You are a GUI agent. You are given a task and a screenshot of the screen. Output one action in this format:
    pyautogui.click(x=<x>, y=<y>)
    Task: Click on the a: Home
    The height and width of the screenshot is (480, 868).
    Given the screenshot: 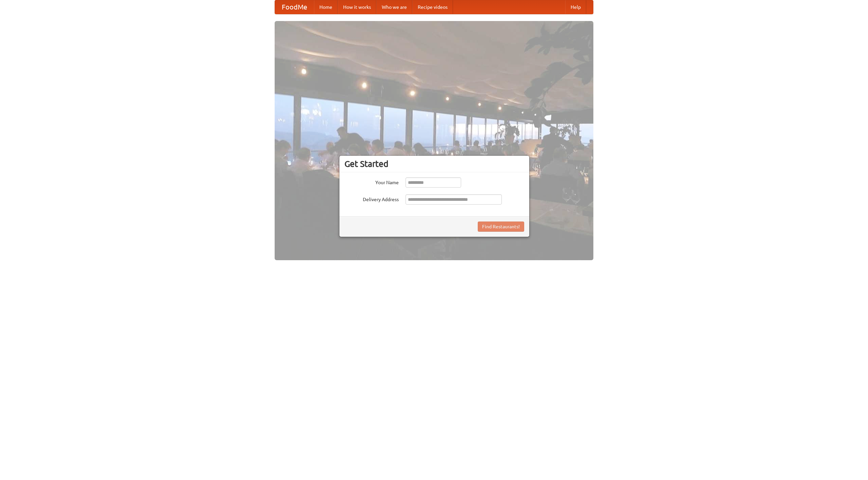 What is the action you would take?
    pyautogui.click(x=326, y=7)
    